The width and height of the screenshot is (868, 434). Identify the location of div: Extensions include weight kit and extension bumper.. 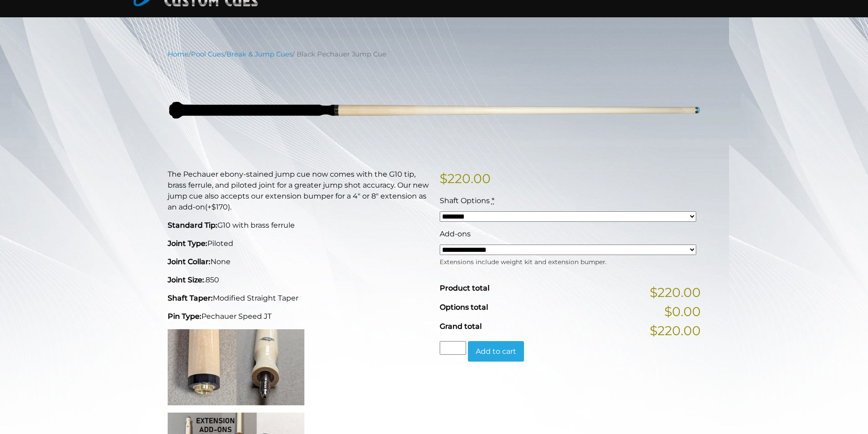
(567, 261).